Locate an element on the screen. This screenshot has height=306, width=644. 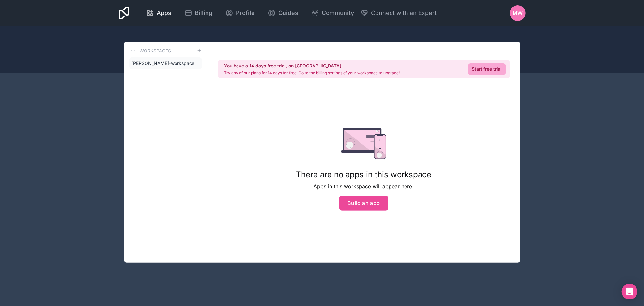
button: Connect with an Expert is located at coordinates (398, 13).